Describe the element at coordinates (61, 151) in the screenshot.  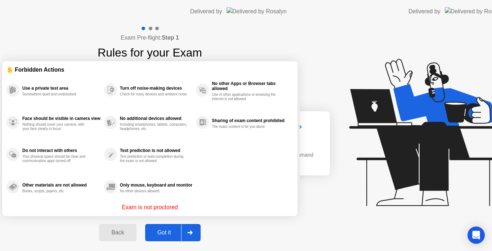
I see `div: Do not interact with others` at that location.